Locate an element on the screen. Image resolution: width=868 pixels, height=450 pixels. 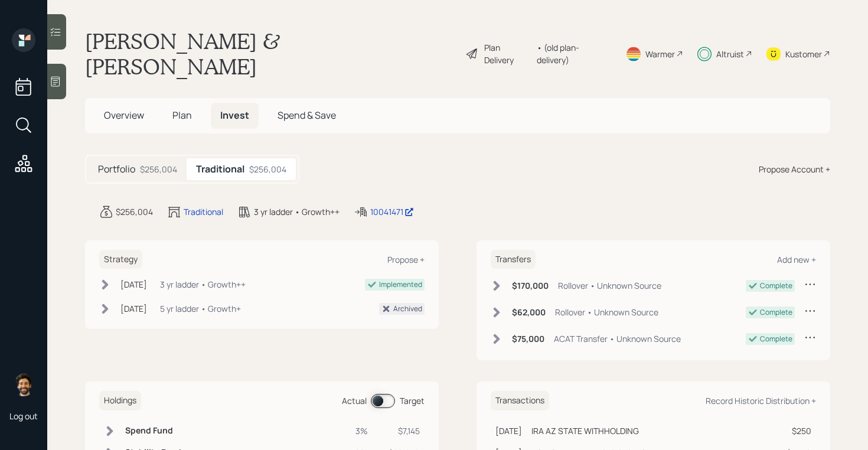
h5: Traditional is located at coordinates (220, 169).